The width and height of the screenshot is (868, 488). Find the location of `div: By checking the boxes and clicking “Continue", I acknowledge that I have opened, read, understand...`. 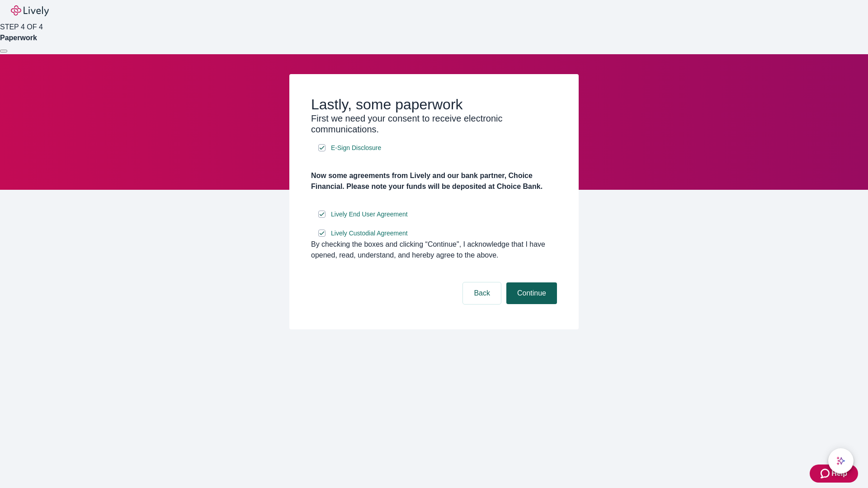

div: By checking the boxes and clicking “Continue", I acknowledge that I have opened, read, understand... is located at coordinates (434, 250).